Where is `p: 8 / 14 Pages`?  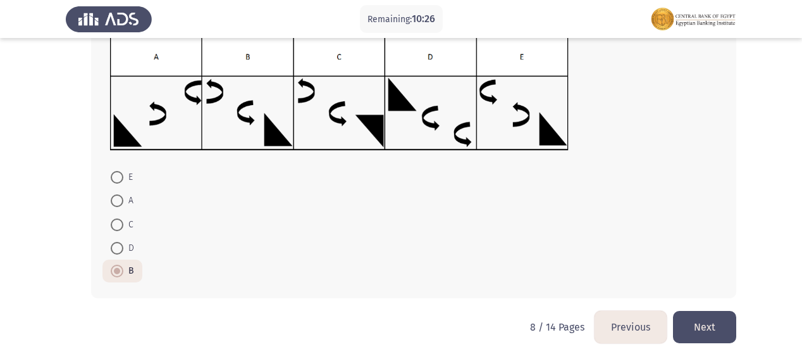 p: 8 / 14 Pages is located at coordinates (558, 327).